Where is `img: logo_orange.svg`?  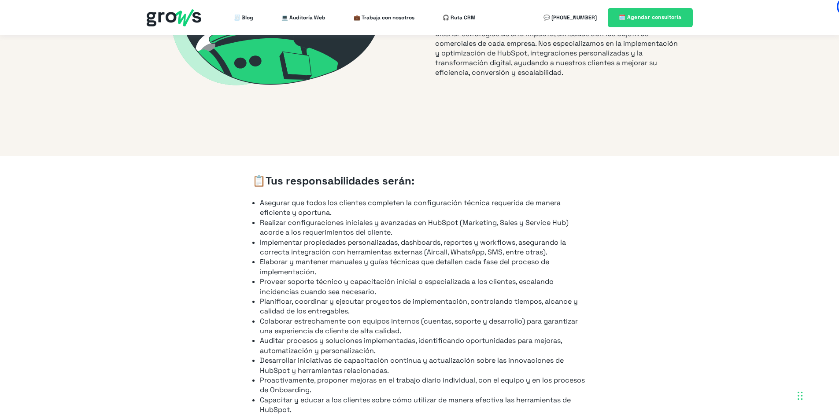
img: logo_orange.svg is located at coordinates (18, 18).